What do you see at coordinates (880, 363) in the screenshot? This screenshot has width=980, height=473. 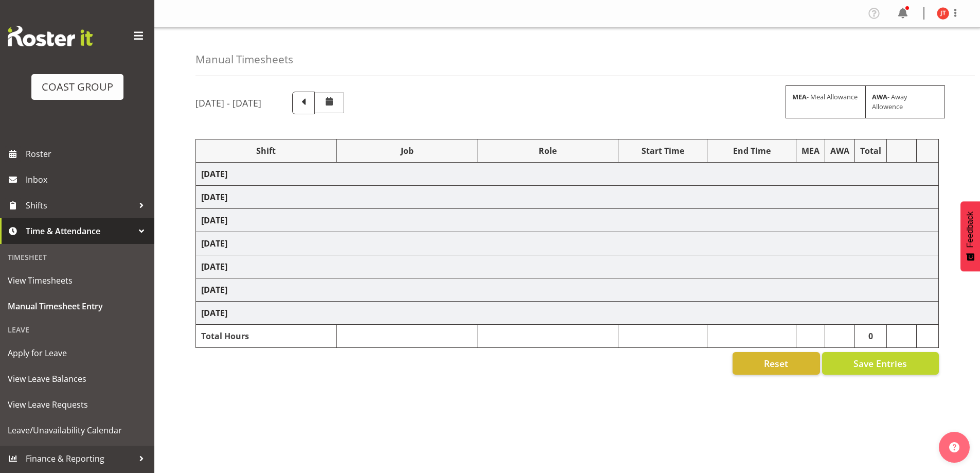 I see `button: Save Entries` at bounding box center [880, 363].